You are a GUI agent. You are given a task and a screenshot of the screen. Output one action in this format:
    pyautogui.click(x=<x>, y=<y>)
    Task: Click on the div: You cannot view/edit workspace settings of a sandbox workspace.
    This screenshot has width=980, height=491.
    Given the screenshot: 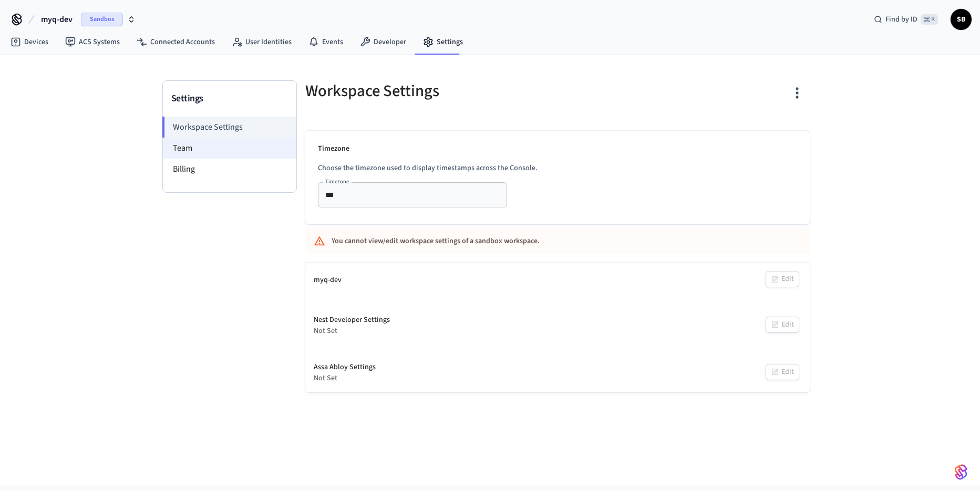 What is the action you would take?
    pyautogui.click(x=527, y=241)
    